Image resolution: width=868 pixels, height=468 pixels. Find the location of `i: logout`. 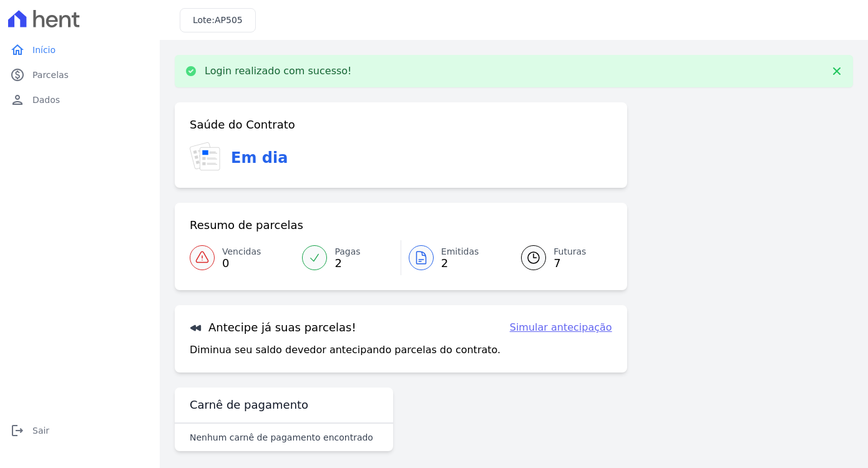

i: logout is located at coordinates (18, 431).